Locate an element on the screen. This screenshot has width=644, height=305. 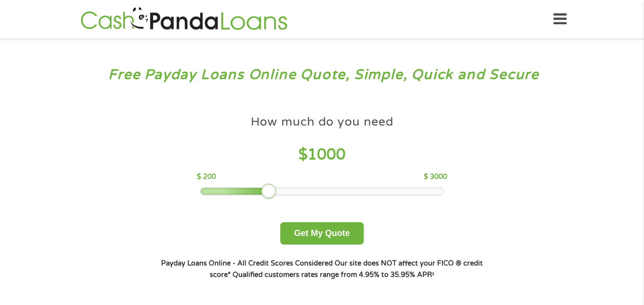
h3: Free Payday Loans Online Quote, Simple, Quick and Secure is located at coordinates (322, 75).